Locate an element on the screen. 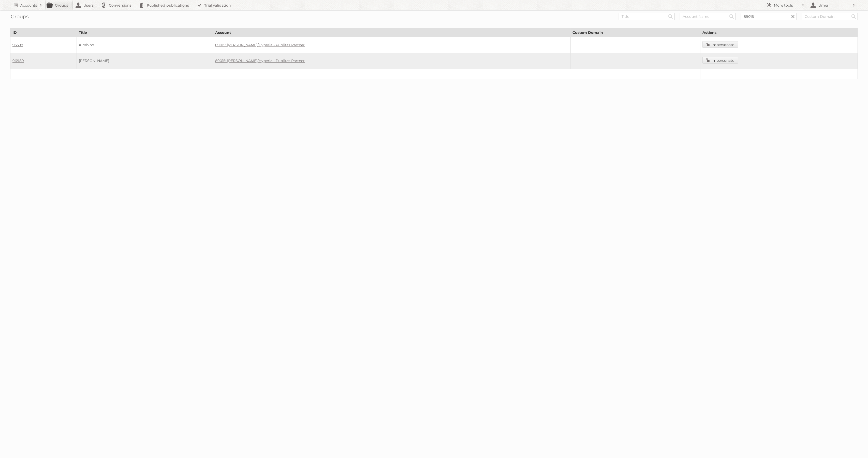  th: ID is located at coordinates (44, 32).